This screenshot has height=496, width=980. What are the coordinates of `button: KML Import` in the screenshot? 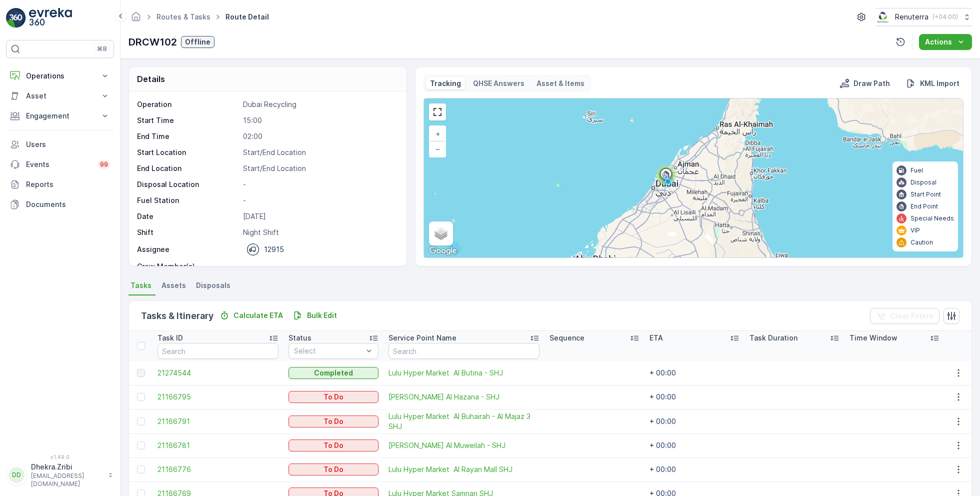 It's located at (932, 84).